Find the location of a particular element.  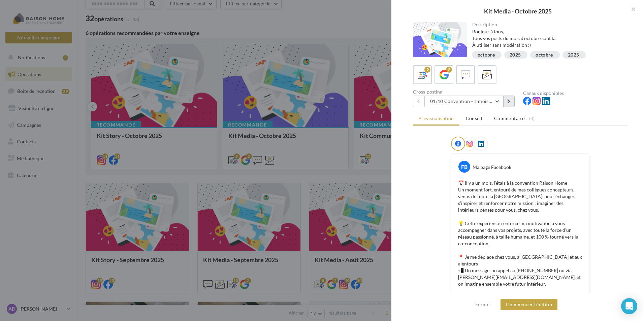

span: Conseil is located at coordinates (473, 118).